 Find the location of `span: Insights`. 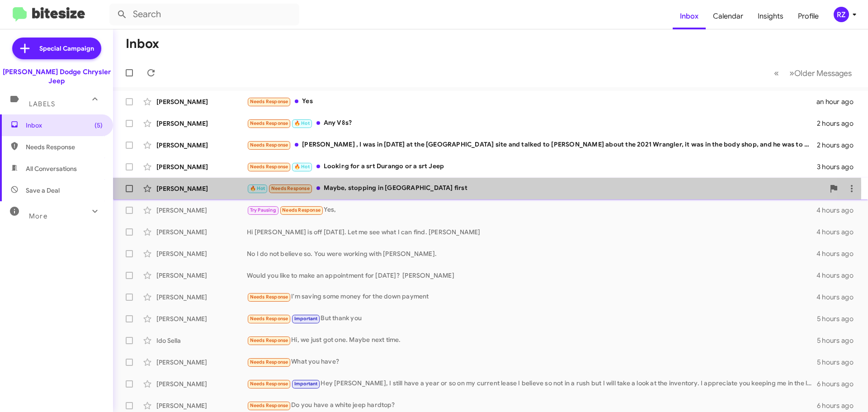

span: Insights is located at coordinates (770, 17).